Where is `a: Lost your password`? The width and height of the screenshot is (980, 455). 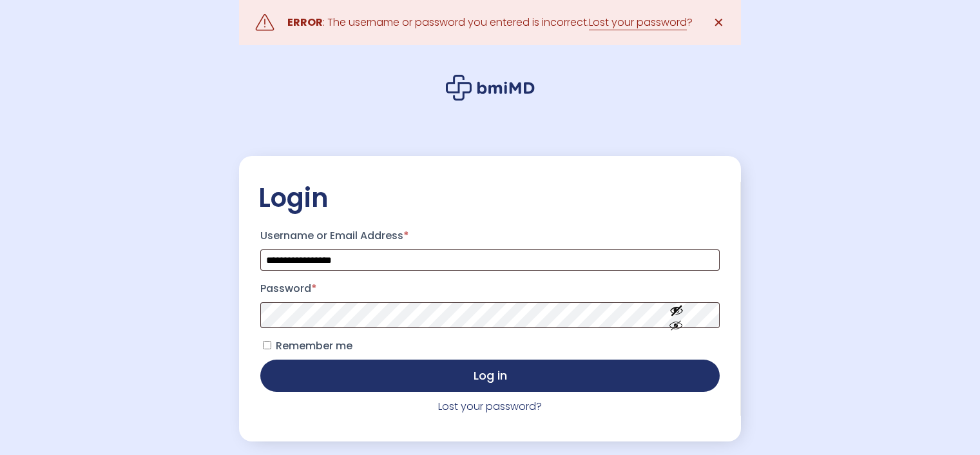
a: Lost your password is located at coordinates (638, 22).